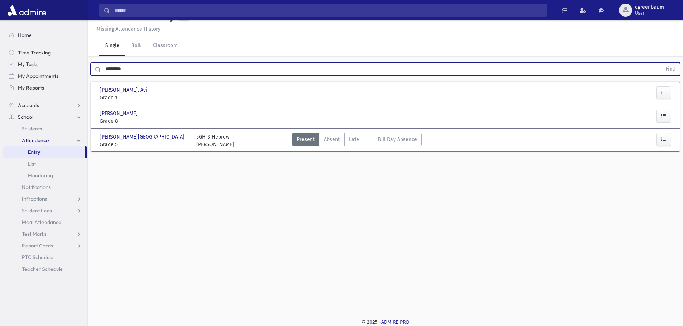 This screenshot has width=683, height=326. Describe the element at coordinates (128, 29) in the screenshot. I see `u: Missing Attendance History` at that location.